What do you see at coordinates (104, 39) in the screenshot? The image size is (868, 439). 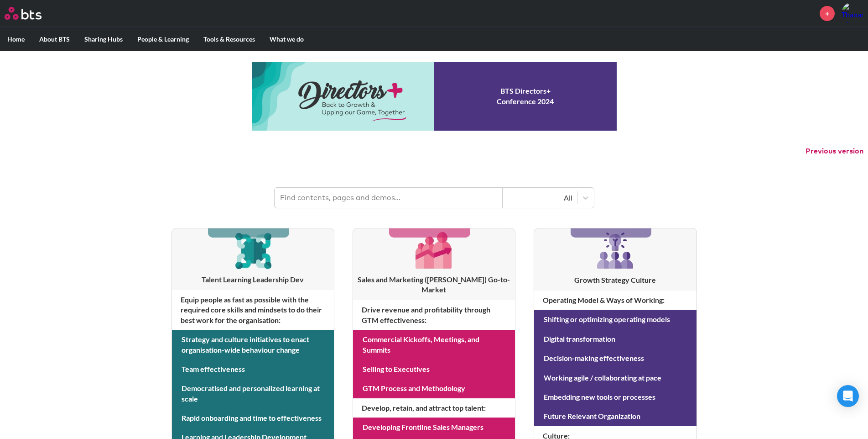 I see `label: Sharing Hubs` at bounding box center [104, 39].